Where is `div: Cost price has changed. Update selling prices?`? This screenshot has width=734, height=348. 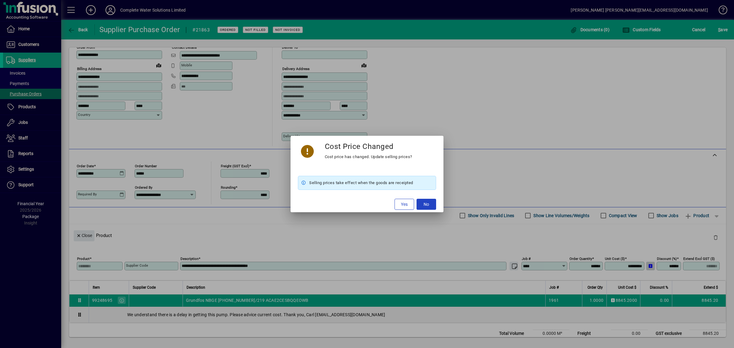
div: Cost price has changed. Update selling prices? is located at coordinates (369, 157).